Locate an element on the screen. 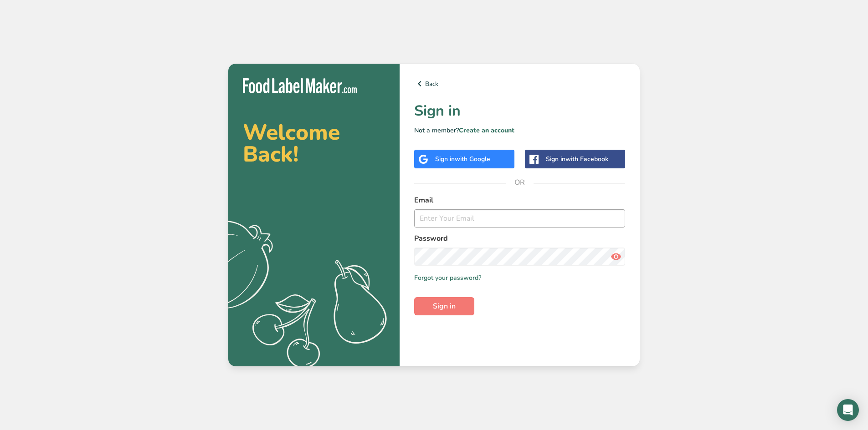 The width and height of the screenshot is (868, 430). label: Email is located at coordinates (519, 201).